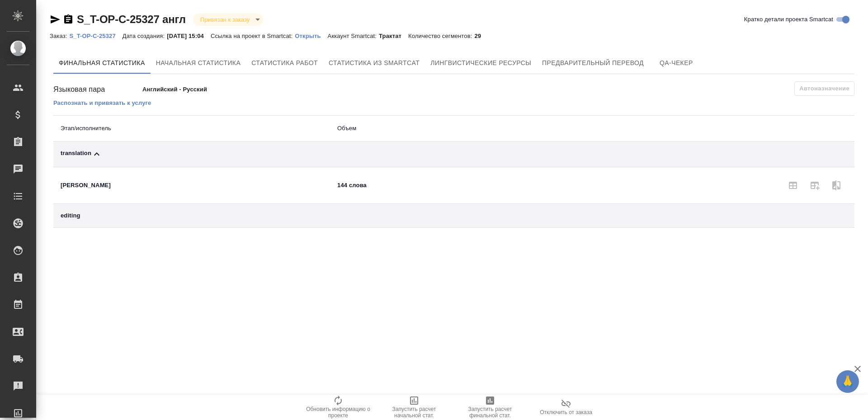  I want to click on p: Английский - Русский, so click(232, 90).